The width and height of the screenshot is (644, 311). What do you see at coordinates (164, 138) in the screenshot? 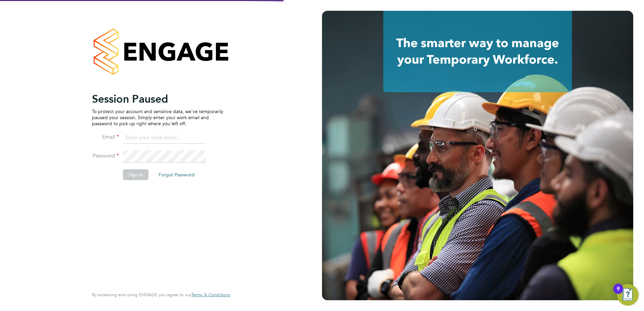
I see `input: Enter your work email...` at bounding box center [164, 138].